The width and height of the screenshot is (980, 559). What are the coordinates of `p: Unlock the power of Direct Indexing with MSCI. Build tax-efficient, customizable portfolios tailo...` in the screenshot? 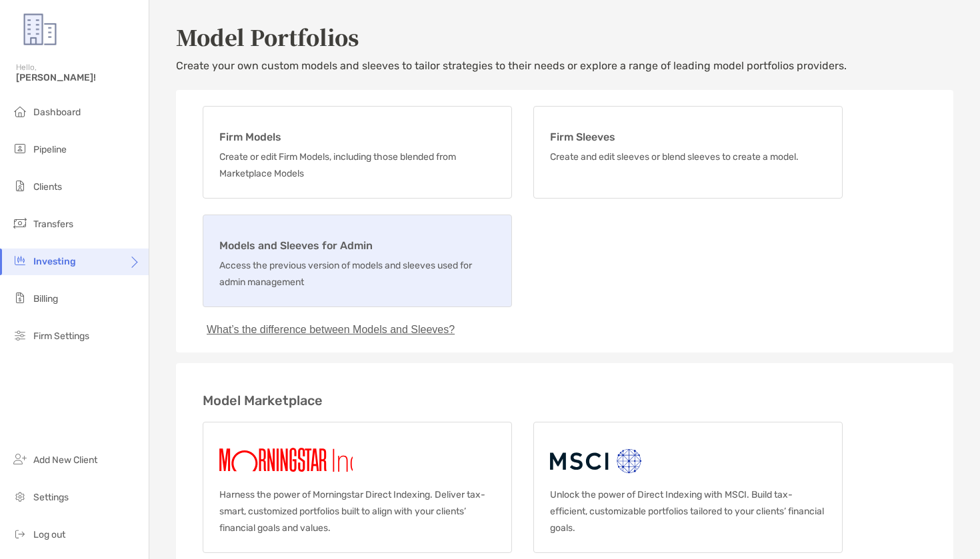 It's located at (688, 512).